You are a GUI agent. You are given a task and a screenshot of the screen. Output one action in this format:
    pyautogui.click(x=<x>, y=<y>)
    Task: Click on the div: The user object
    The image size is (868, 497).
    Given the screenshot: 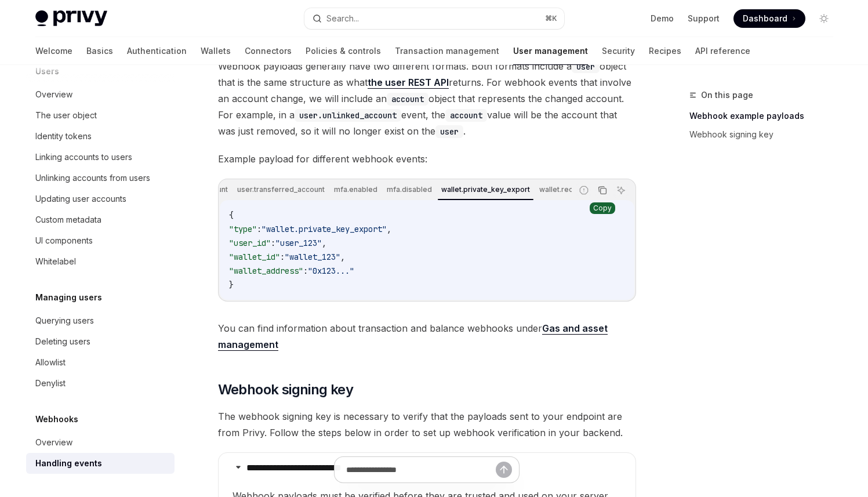 What is the action you would take?
    pyautogui.click(x=66, y=115)
    